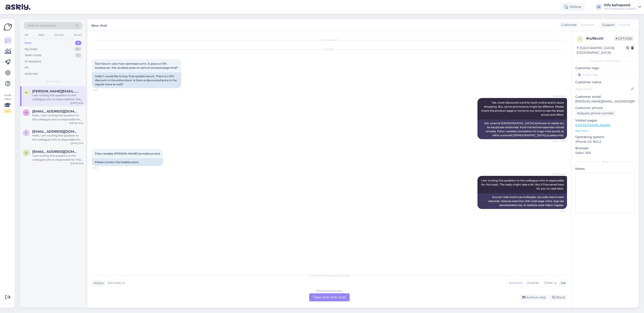 The width and height of the screenshot is (644, 313). I want to click on span: i, so click(580, 39).